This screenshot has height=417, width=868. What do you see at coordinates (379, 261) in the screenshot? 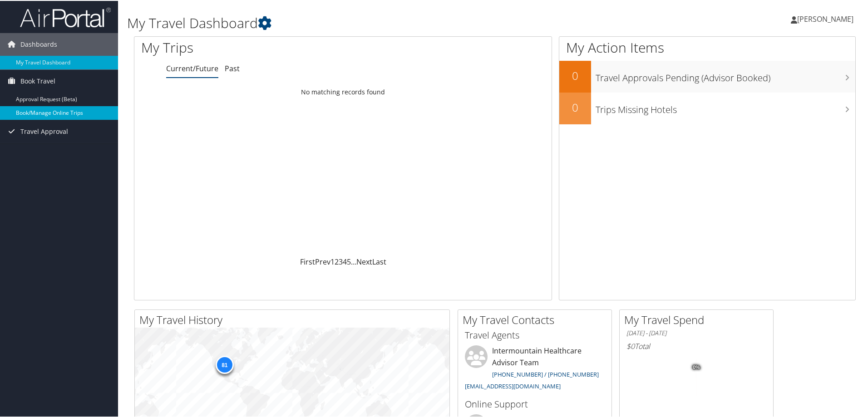
I see `a: Last` at bounding box center [379, 261].